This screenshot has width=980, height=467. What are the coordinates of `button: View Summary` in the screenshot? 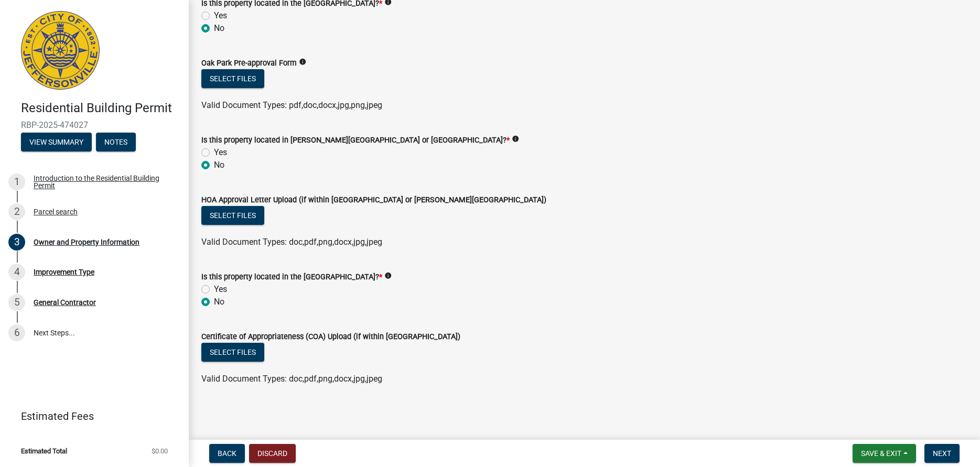 It's located at (56, 142).